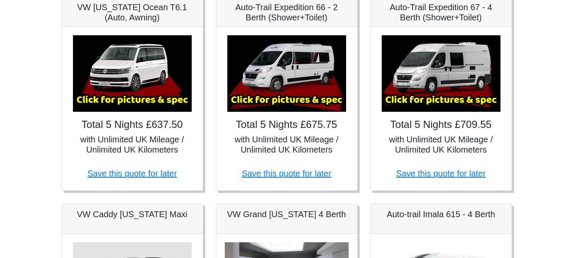  What do you see at coordinates (441, 214) in the screenshot?
I see `h5: Auto-trail Imala 615 - 4 Berth` at bounding box center [441, 214].